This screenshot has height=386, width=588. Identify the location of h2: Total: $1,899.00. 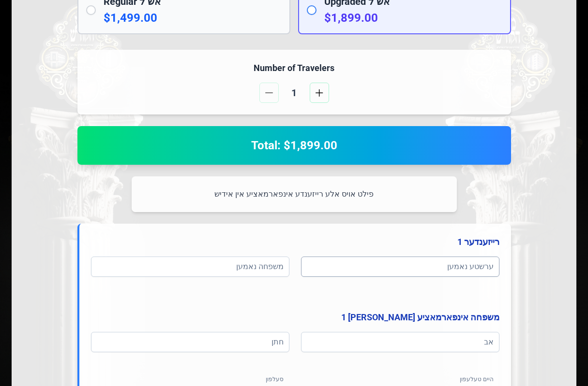
(294, 146).